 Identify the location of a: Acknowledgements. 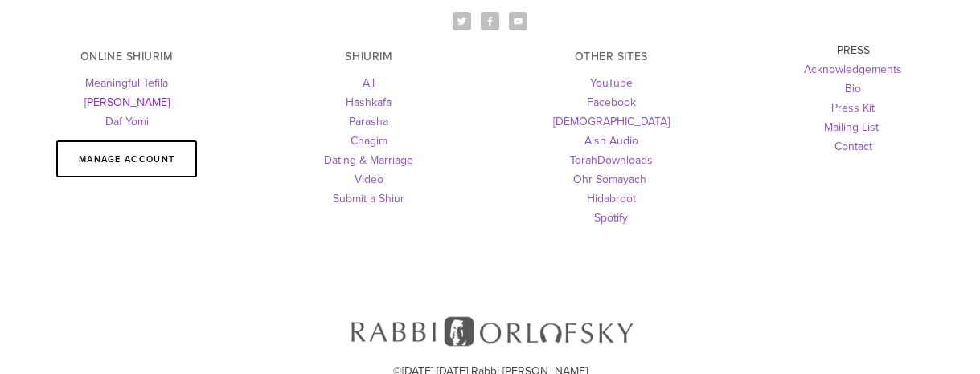
(853, 69).